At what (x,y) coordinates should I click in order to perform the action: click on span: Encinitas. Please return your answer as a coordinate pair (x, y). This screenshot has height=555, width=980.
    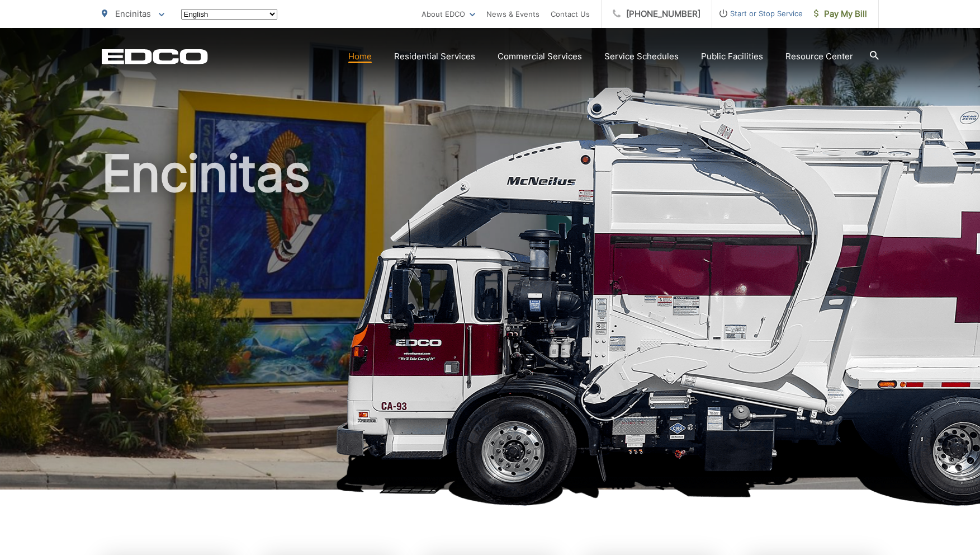
    Looking at the image, I should click on (133, 14).